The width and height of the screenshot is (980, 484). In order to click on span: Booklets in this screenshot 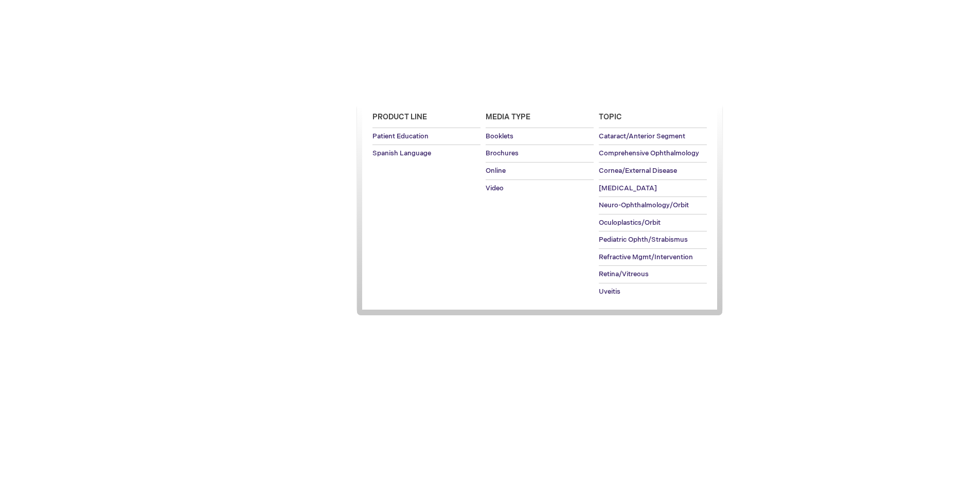, I will do `click(499, 136)`.